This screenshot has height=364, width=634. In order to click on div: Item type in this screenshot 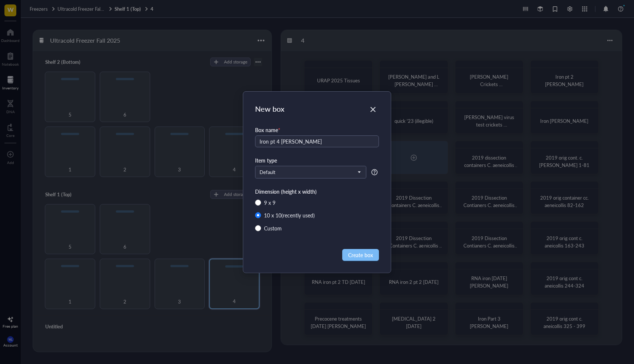, I will do `click(317, 160)`.